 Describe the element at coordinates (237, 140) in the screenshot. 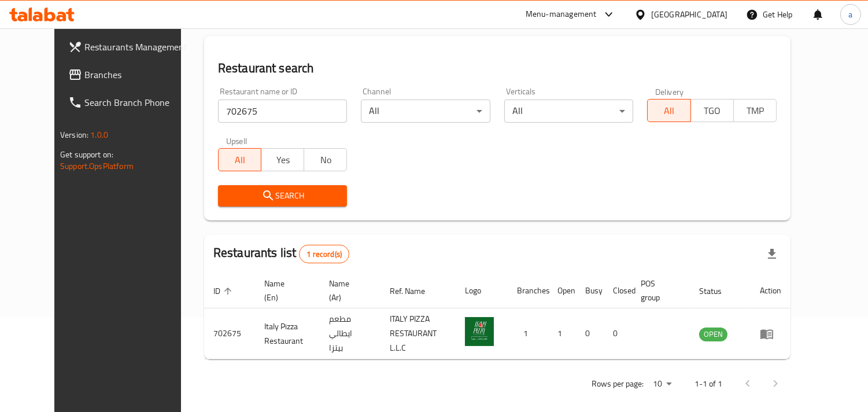

I see `label: Upsell` at that location.